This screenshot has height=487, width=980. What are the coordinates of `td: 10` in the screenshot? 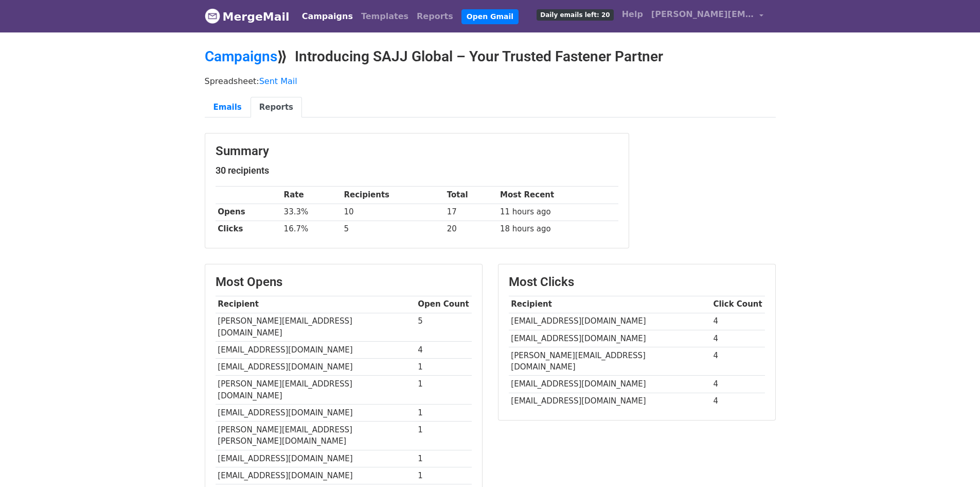 It's located at (393, 212).